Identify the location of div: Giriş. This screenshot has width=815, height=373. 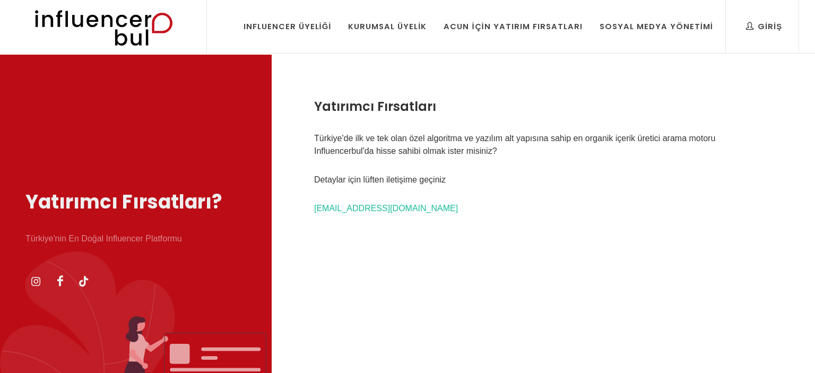
(764, 27).